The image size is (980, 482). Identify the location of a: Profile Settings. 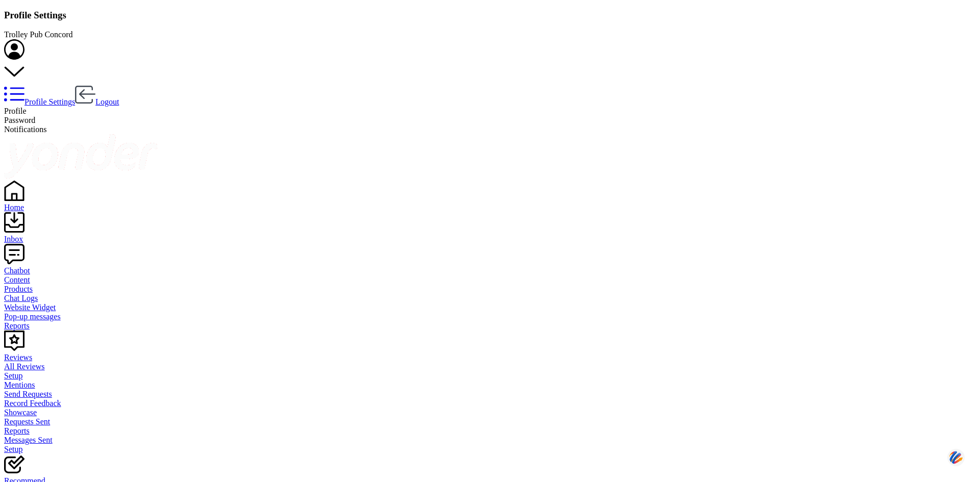
(40, 102).